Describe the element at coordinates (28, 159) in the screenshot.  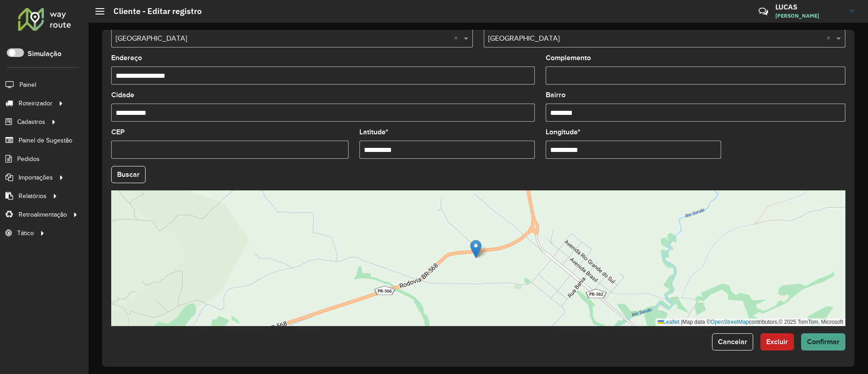
I see `span: Pedidos` at that location.